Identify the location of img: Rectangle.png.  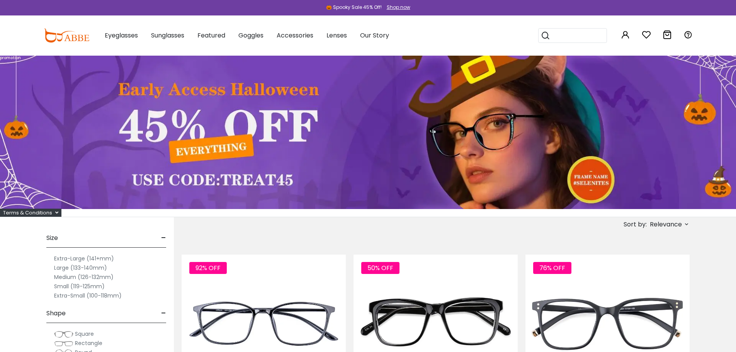
(64, 344).